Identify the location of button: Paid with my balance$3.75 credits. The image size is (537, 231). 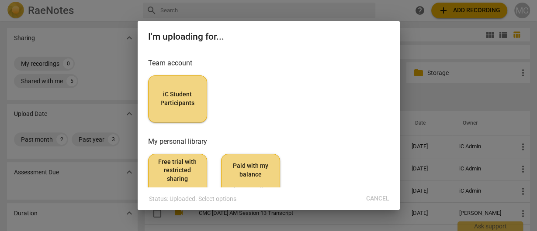
(250, 179).